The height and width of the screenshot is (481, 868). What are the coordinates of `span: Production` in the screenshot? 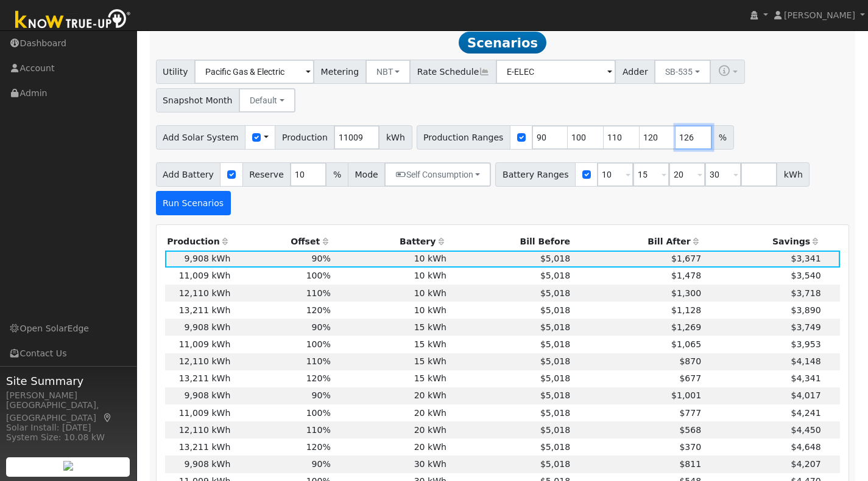 It's located at (304, 138).